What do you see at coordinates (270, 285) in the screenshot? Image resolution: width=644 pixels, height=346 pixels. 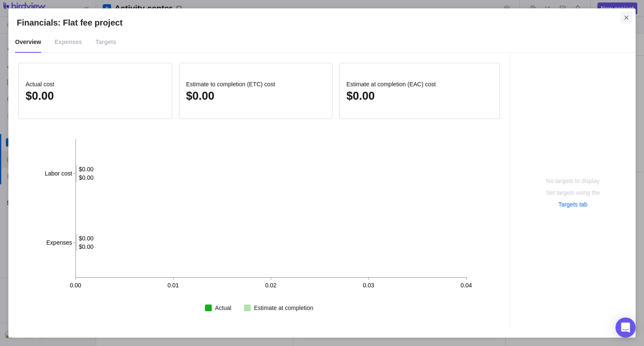 I see `text: 0.02` at bounding box center [270, 285].